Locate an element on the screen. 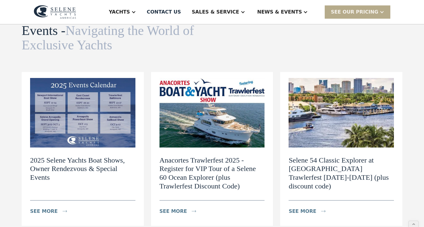 This screenshot has width=424, height=227. div: Yachts is located at coordinates (120, 12).